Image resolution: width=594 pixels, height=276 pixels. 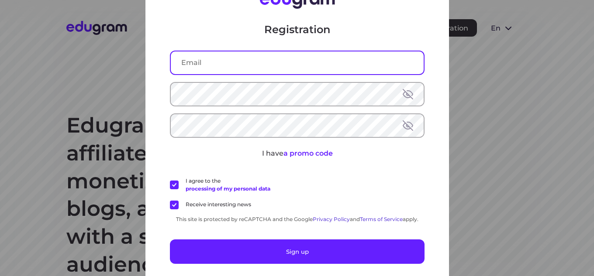 What do you see at coordinates (297, 252) in the screenshot?
I see `button: Sign up` at bounding box center [297, 252].